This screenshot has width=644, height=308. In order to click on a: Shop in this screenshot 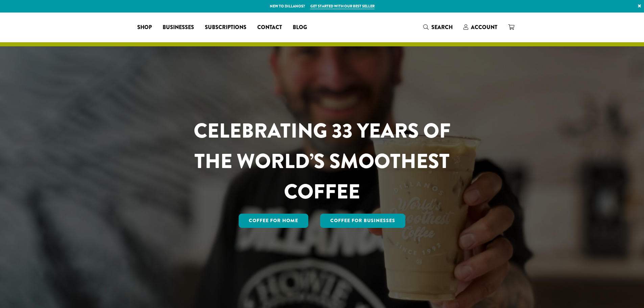, I will do `click(144, 27)`.